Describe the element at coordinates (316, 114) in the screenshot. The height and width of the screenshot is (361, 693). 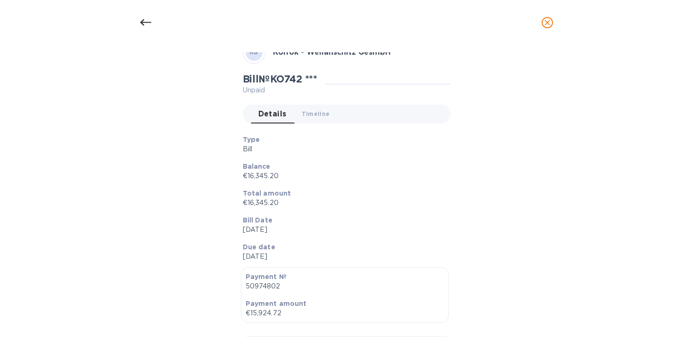
I see `span: Timeline` at that location.